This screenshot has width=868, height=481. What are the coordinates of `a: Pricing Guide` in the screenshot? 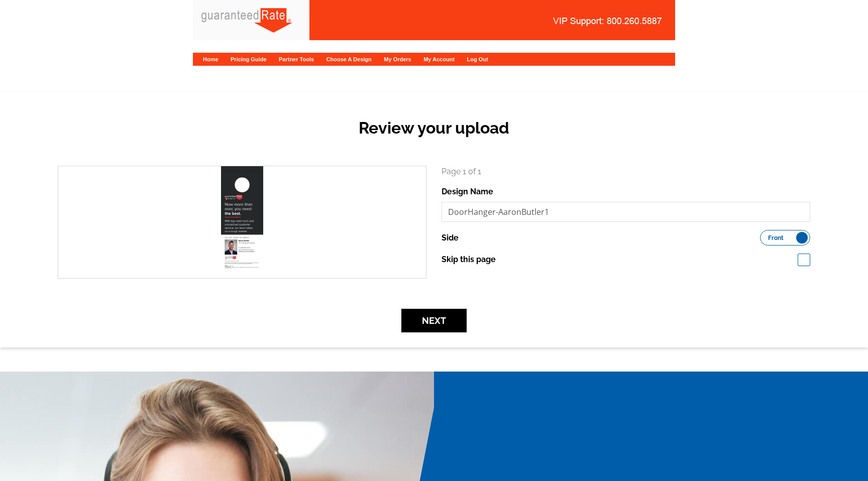 It's located at (249, 60).